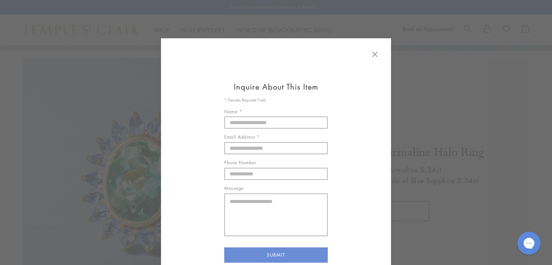  I want to click on label: Email Address *, so click(276, 137).